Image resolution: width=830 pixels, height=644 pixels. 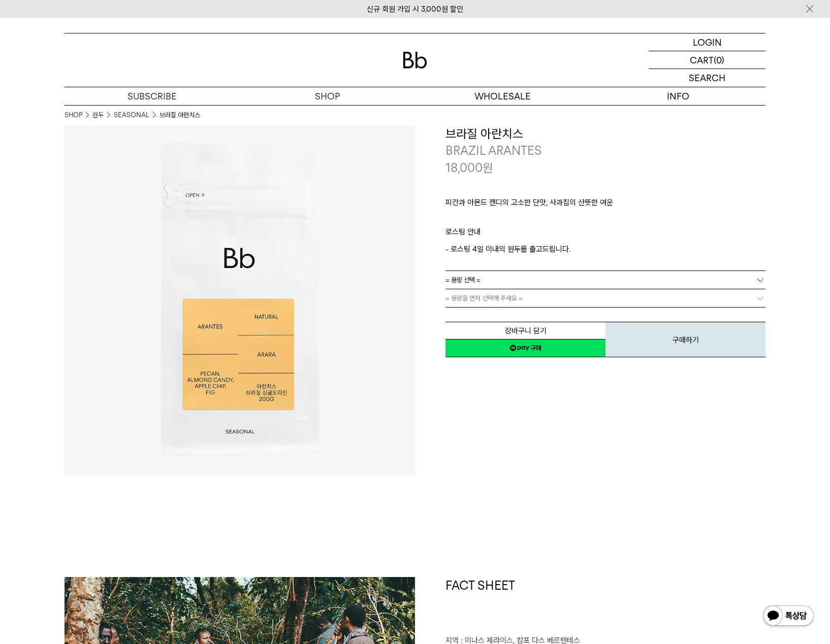 What do you see at coordinates (525, 331) in the screenshot?
I see `button: 장바구니 담기` at bounding box center [525, 331].